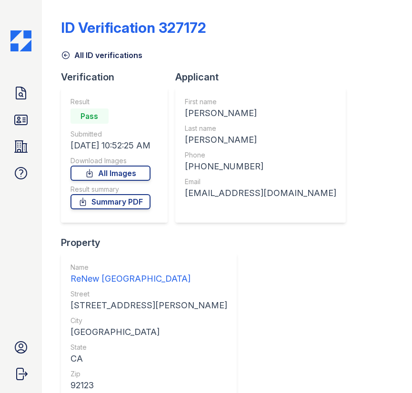 The height and width of the screenshot is (393, 412). What do you see at coordinates (110, 173) in the screenshot?
I see `a: All Images` at bounding box center [110, 173].